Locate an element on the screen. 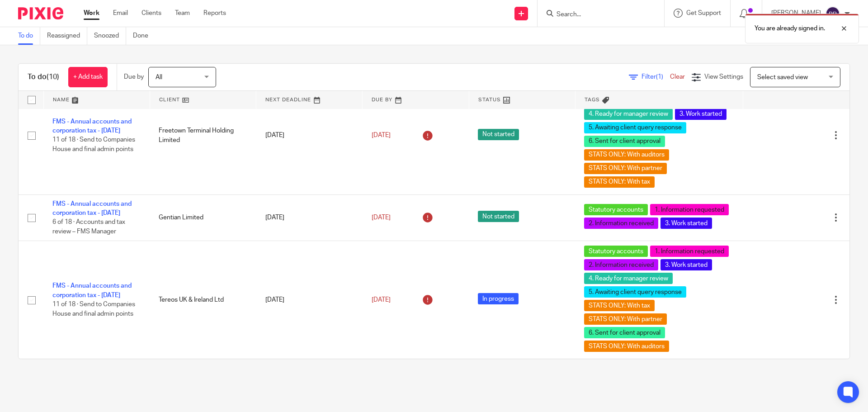 The image size is (868, 412). a: Work is located at coordinates (91, 13).